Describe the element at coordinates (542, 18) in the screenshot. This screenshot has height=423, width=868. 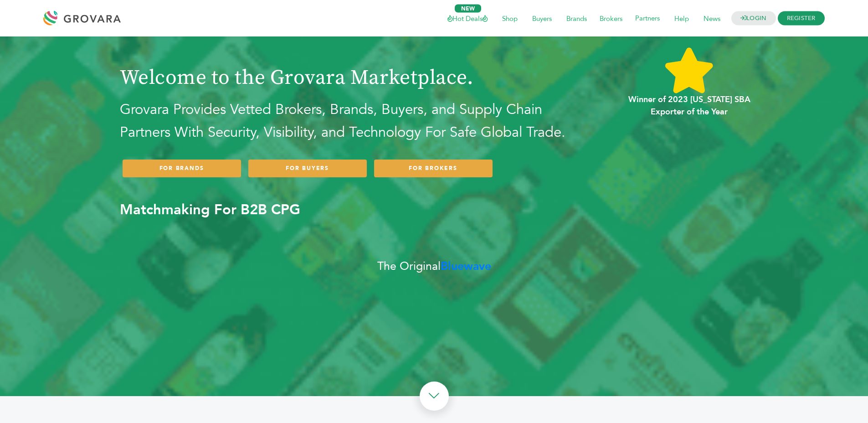
I see `a: Buyers` at that location.